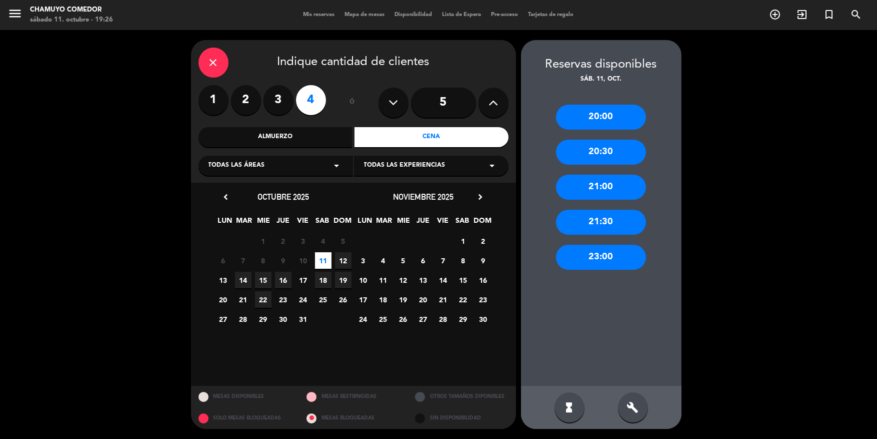 This screenshot has height=439, width=877. What do you see at coordinates (551, 15) in the screenshot?
I see `span: Tarjetas de regalo` at bounding box center [551, 15].